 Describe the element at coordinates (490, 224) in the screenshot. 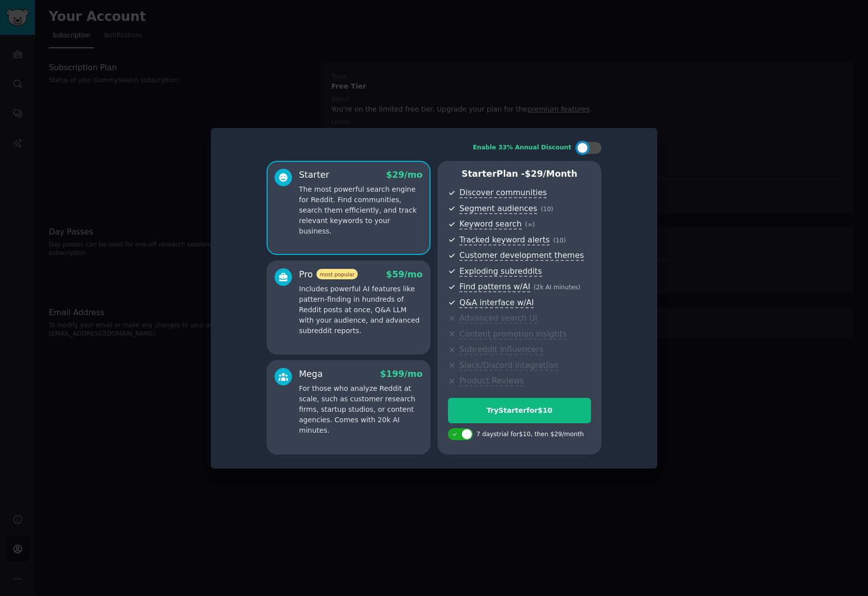

I see `span: Keyword search` at that location.